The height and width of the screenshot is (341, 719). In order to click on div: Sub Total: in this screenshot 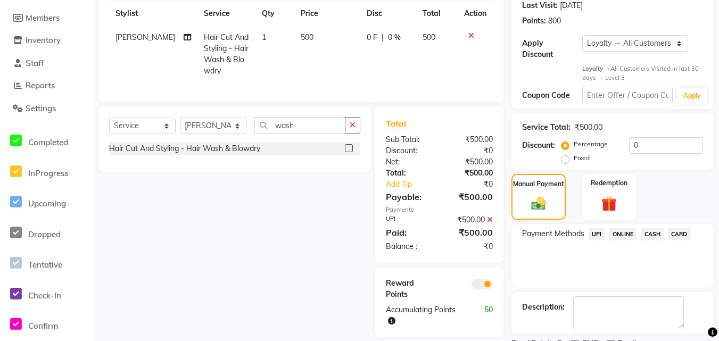, I will do `click(408, 139)`.